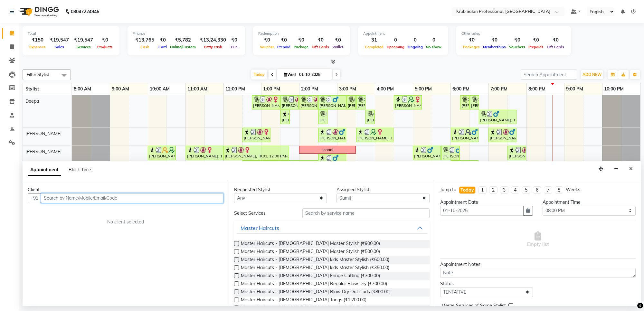 The image size is (644, 311). I want to click on div: Total, so click(71, 34).